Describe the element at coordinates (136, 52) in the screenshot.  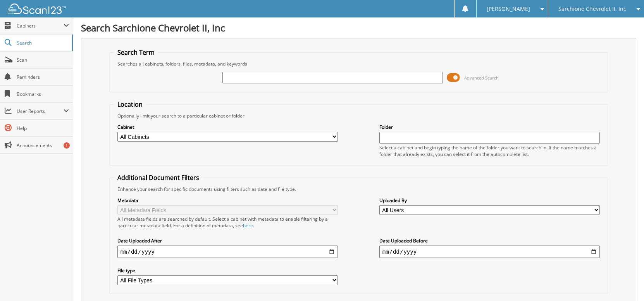
I see `legend: Search Term` at that location.